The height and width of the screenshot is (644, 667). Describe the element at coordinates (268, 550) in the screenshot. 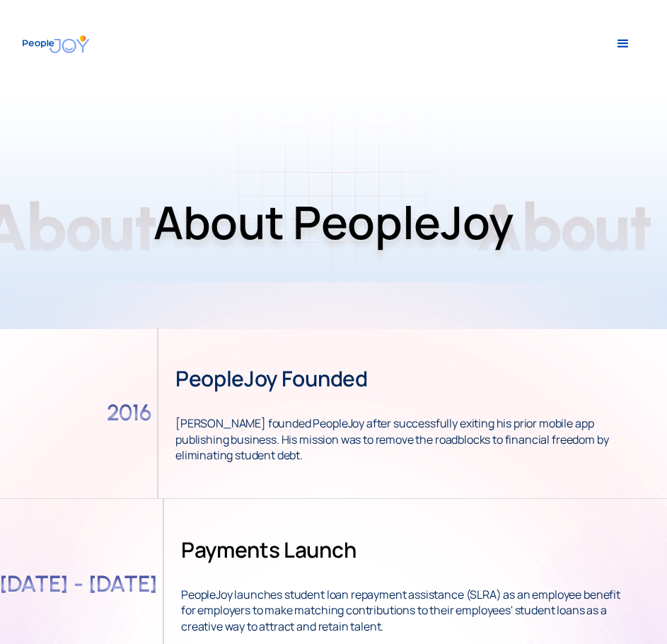

I see `h3: Payments Launch` at that location.